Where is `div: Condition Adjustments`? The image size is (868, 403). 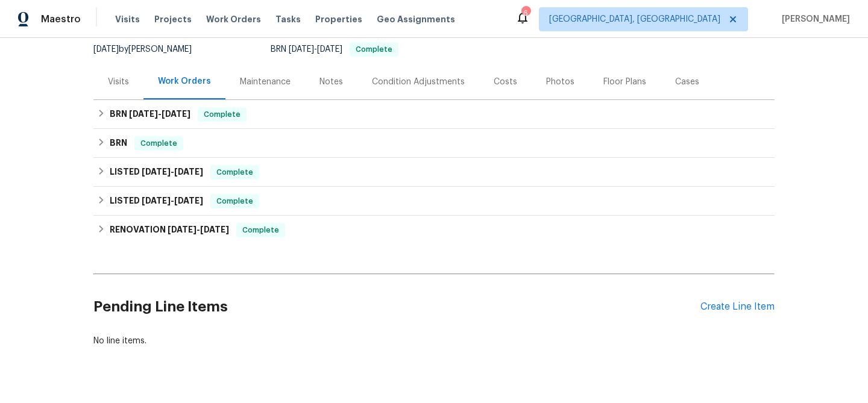 div: Condition Adjustments is located at coordinates (418, 82).